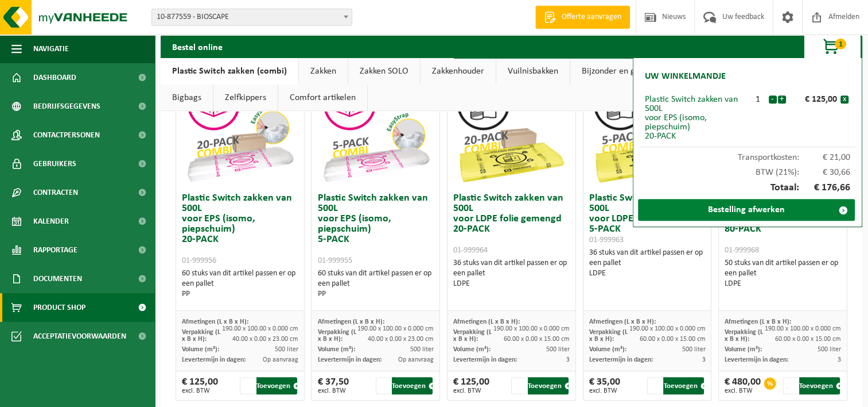 Image resolution: width=868 pixels, height=407 pixels. Describe the element at coordinates (591, 18) in the screenshot. I see `span: Offerte aanvragen` at that location.